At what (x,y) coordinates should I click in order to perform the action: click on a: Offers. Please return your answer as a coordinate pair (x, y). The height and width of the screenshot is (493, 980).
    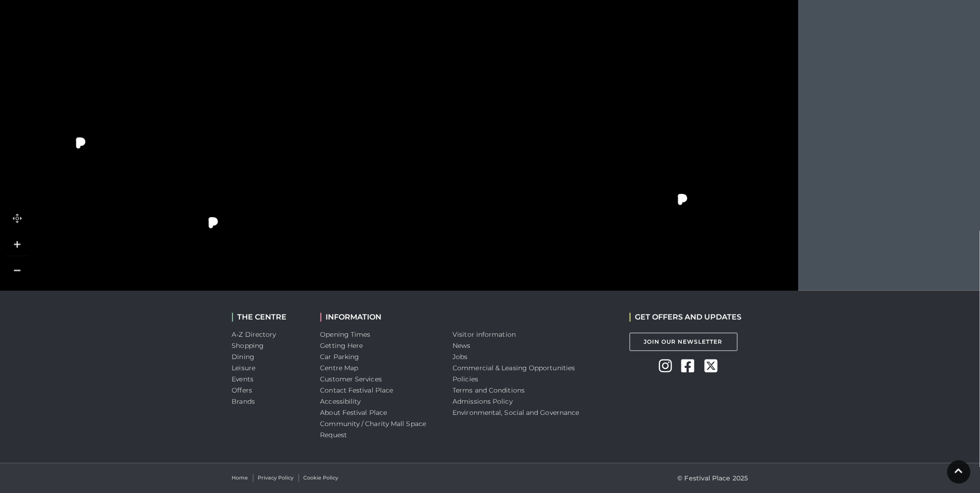
    Looking at the image, I should click on (243, 391).